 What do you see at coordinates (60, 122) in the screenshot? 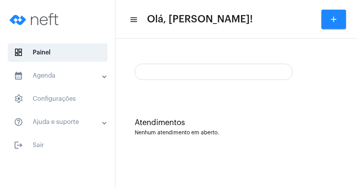
I see `mat-expansion-panel-header: sidenav iconAjuda e suporte` at bounding box center [60, 122].